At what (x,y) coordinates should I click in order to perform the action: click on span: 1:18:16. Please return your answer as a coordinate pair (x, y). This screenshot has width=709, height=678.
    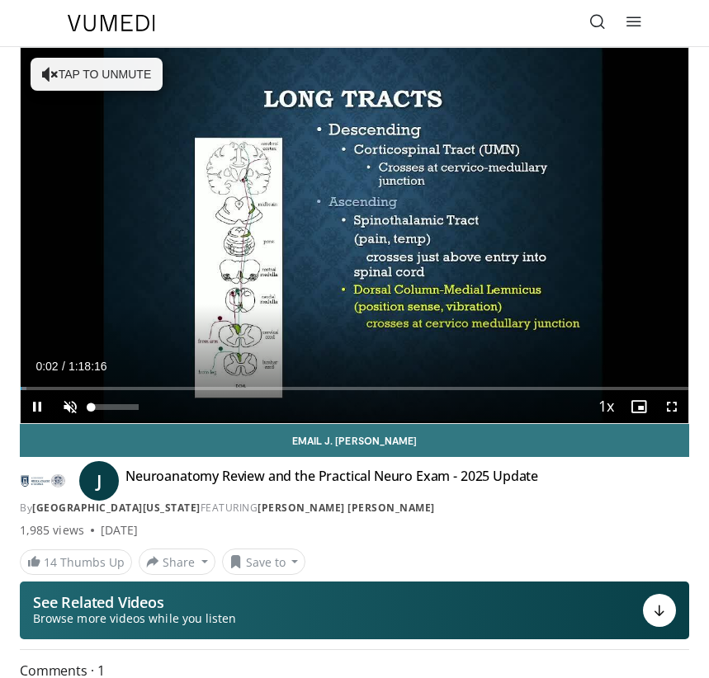
    Looking at the image, I should click on (87, 366).